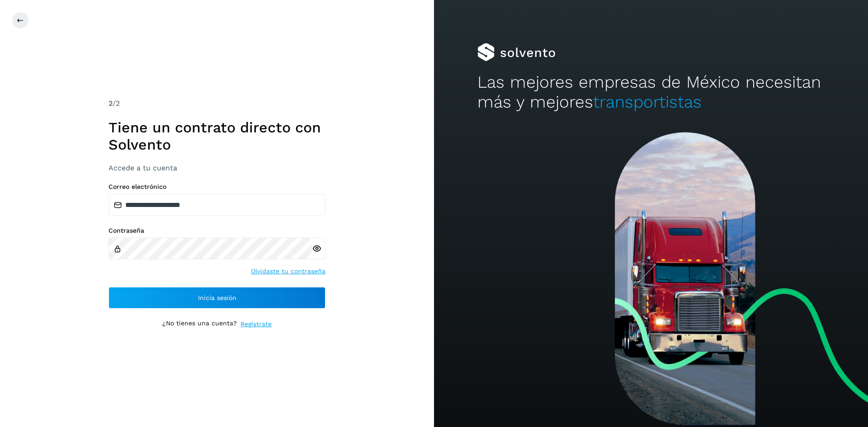 The width and height of the screenshot is (868, 427). Describe the element at coordinates (217, 168) in the screenshot. I see `h3: Accede a tu cuenta` at that location.